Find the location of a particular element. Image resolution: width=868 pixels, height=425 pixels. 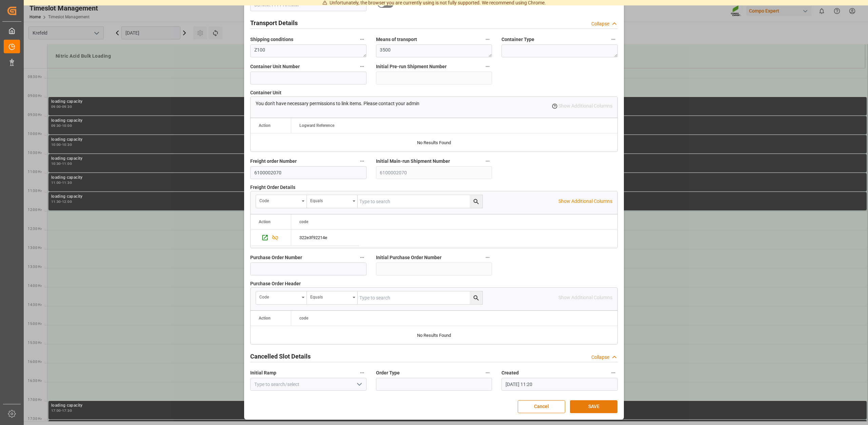

span: Initial Main-run Shipment Number is located at coordinates (413, 161).